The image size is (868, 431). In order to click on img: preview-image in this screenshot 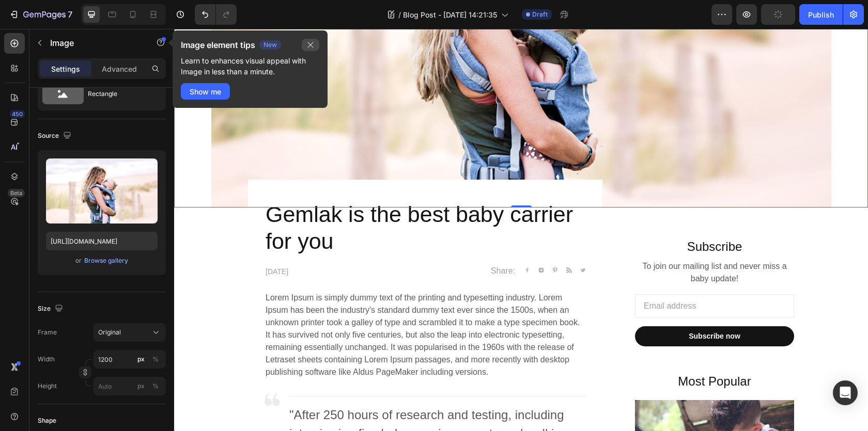, I will do `click(102, 191)`.